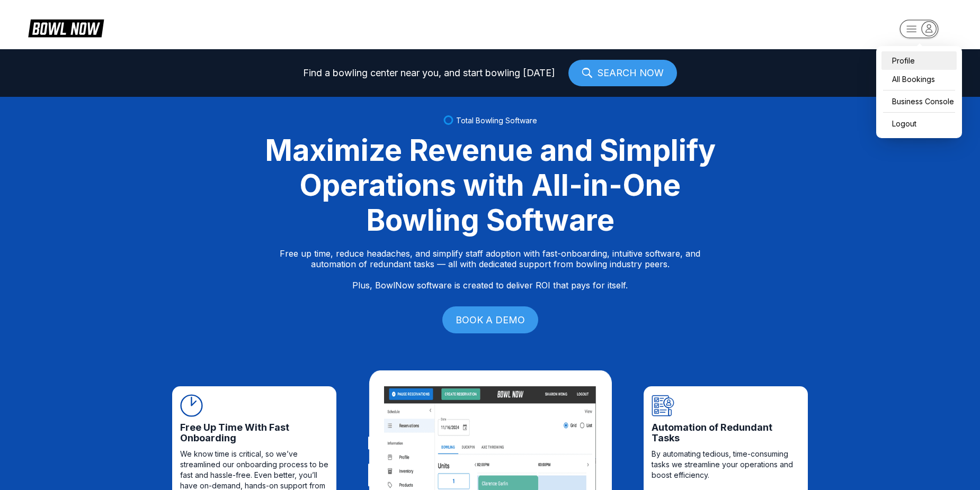 The image size is (980, 490). I want to click on div: Logout, so click(901, 123).